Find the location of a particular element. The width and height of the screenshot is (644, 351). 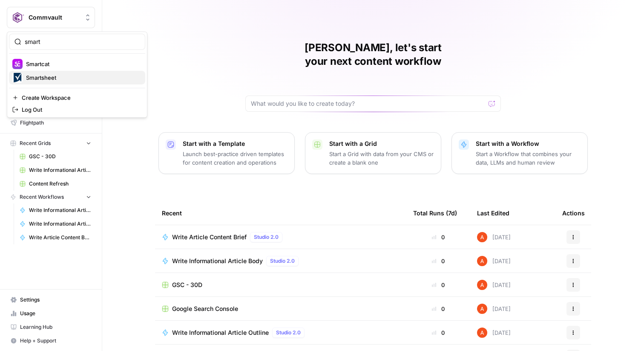

div: Actions is located at coordinates (573, 213).